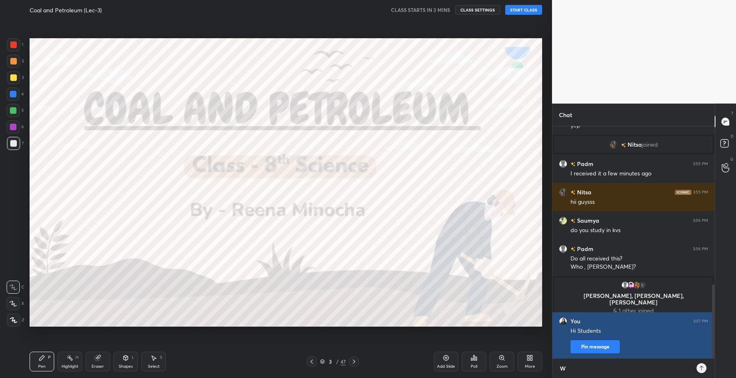 The image size is (736, 378). I want to click on div: Zoom, so click(502, 366).